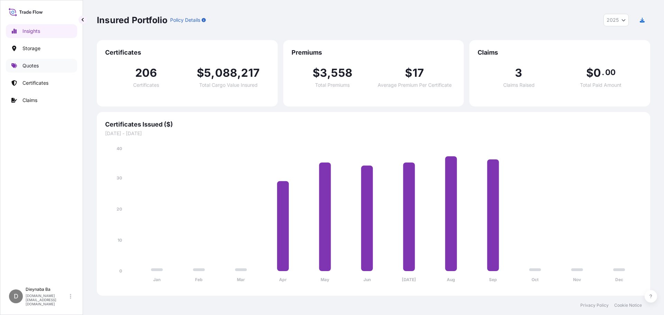 The height and width of the screenshot is (315, 664). I want to click on a: Storage, so click(41, 48).